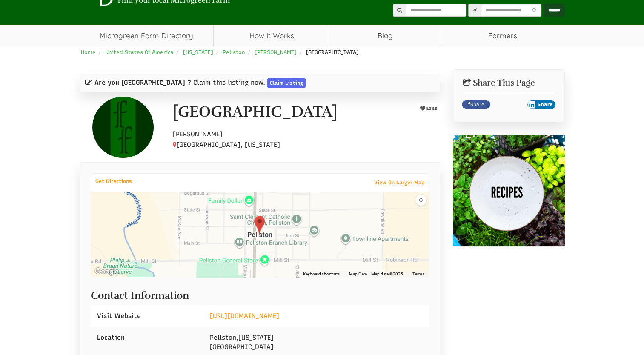 The image size is (644, 355). I want to click on div: Location, so click(147, 338).